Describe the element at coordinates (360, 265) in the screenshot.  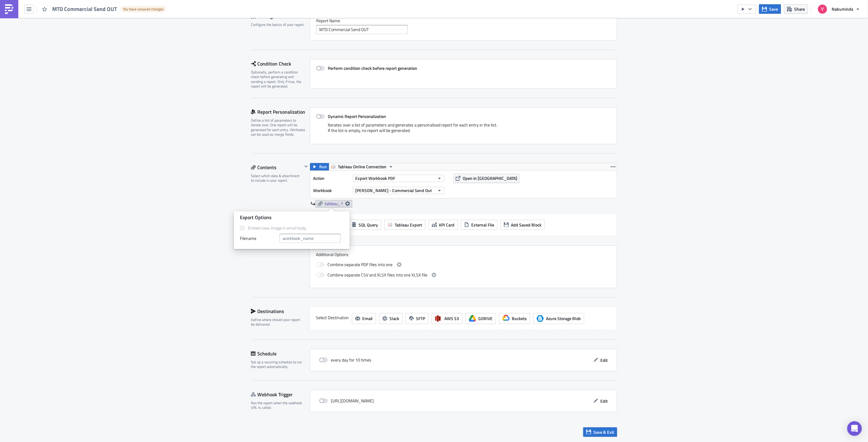
I see `span: Combine separate PDF files into one` at that location.